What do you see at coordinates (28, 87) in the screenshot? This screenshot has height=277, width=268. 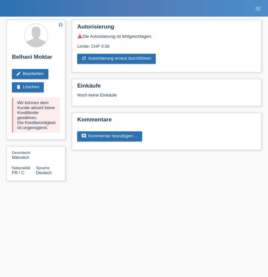 I see `a: deleteLöschen` at bounding box center [28, 87].